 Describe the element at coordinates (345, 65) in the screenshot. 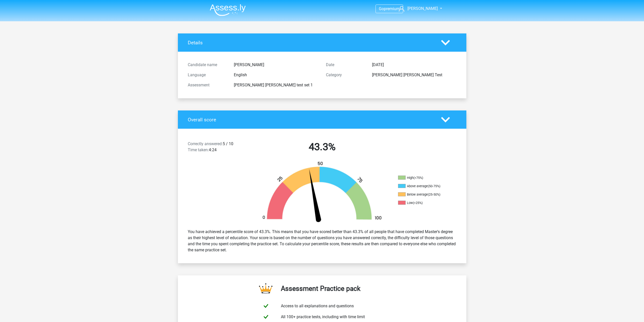

I see `div: Date` at that location.